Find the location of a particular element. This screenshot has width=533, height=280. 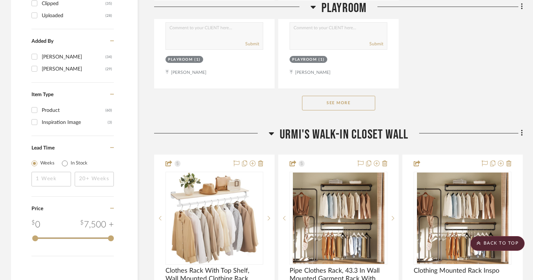

img: Pipe Clothes Rack, 43.3 In Wall Mounted Garment Rack With Top Shelf, Industrial Clothing Rack Wit... is located at coordinates (339, 219).